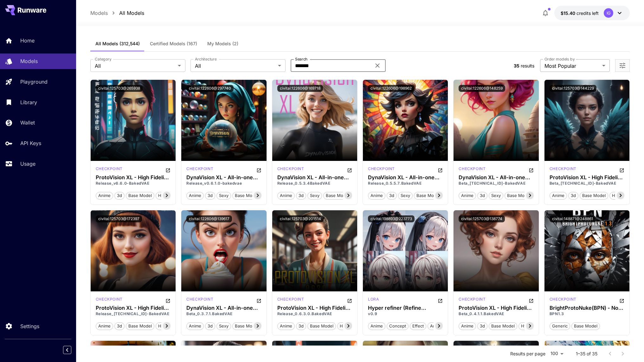 This screenshot has width=644, height=362. I want to click on button: civitai:122606@169718, so click(300, 88).